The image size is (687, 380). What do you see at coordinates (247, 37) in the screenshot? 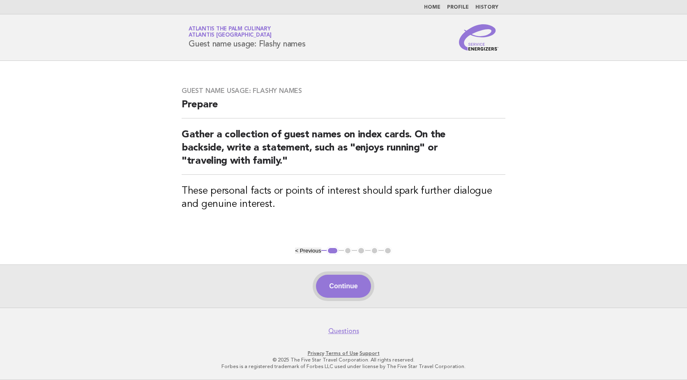
I see `h1: Guest name usage: Flashy names` at bounding box center [247, 37].